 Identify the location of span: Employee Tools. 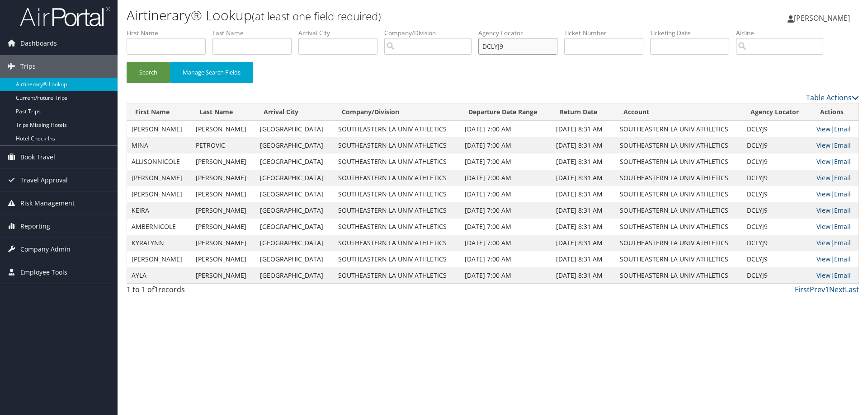
(44, 273).